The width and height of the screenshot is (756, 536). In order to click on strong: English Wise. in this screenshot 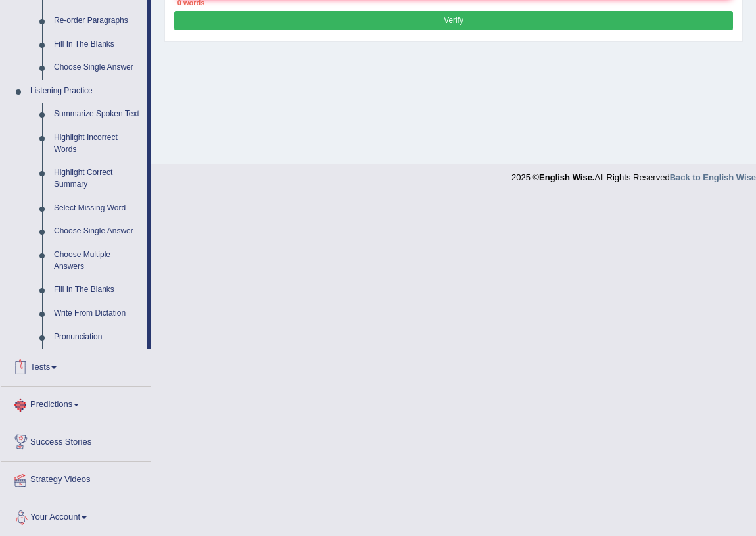, I will do `click(566, 177)`.